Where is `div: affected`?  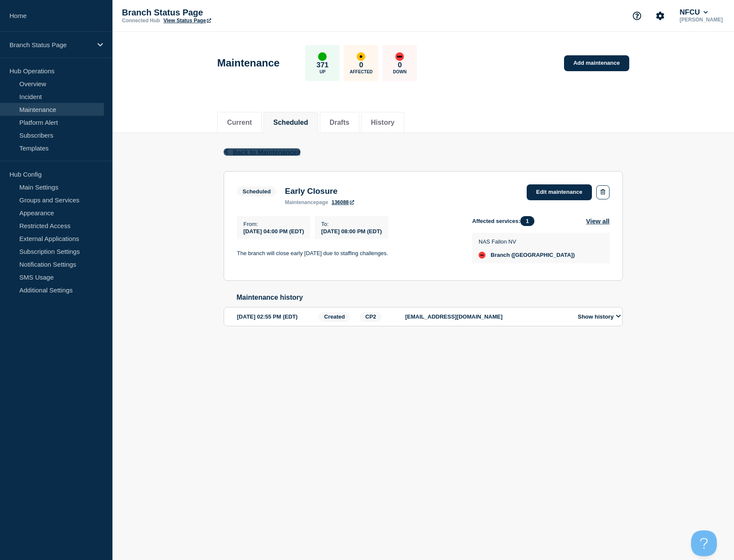
div: affected is located at coordinates (361, 57).